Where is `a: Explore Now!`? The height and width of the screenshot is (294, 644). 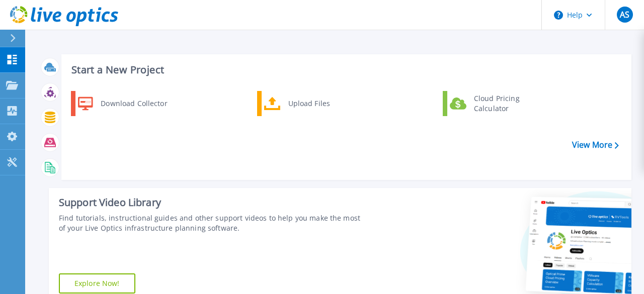 a: Explore Now! is located at coordinates (97, 283).